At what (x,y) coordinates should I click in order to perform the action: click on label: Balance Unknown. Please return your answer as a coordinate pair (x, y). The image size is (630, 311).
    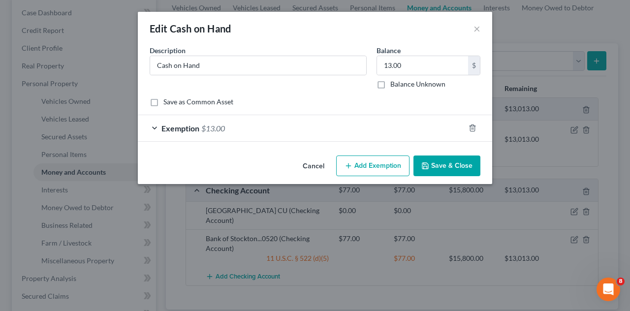
    Looking at the image, I should click on (418, 84).